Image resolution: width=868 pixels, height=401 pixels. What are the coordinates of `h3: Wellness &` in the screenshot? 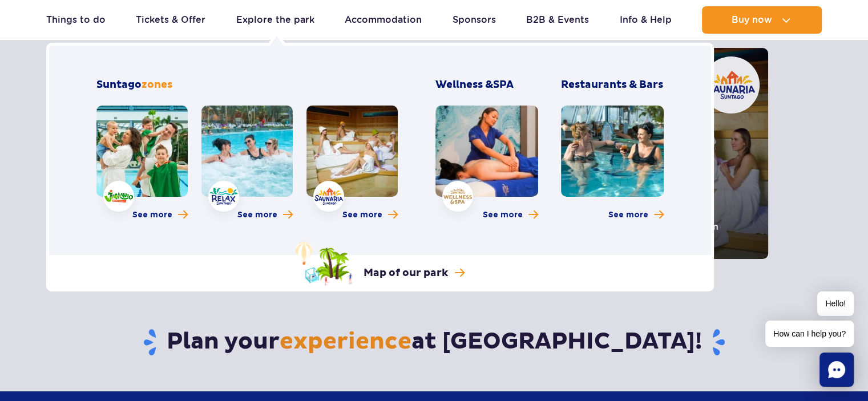 It's located at (487, 85).